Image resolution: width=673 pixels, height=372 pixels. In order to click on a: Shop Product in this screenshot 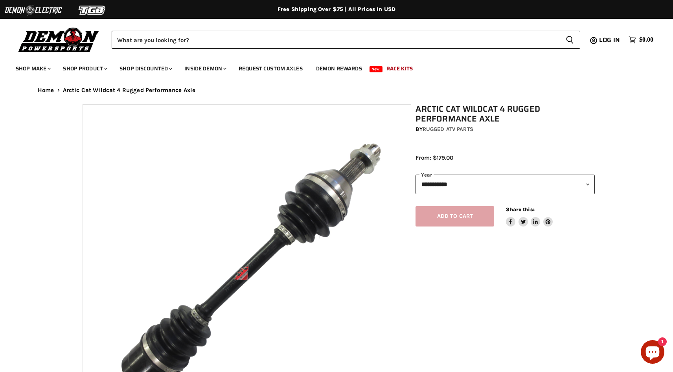, I will do `click(84, 68)`.